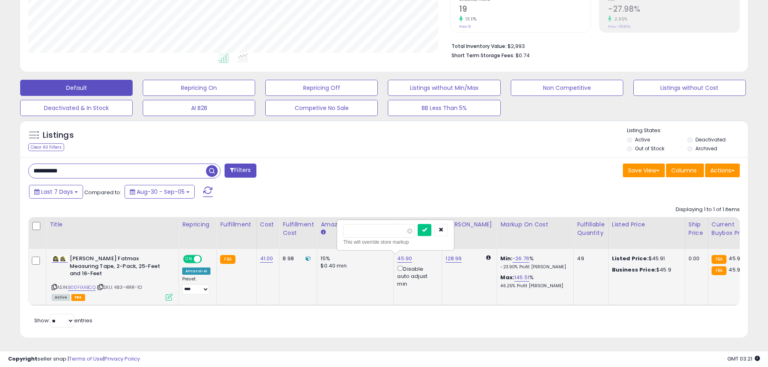 This screenshot has height=367, width=768. I want to click on small: 2.95%, so click(620, 19).